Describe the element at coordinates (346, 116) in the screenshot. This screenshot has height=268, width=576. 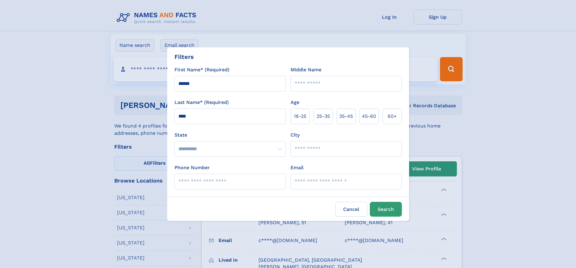
I see `span: 35‑45` at that location.